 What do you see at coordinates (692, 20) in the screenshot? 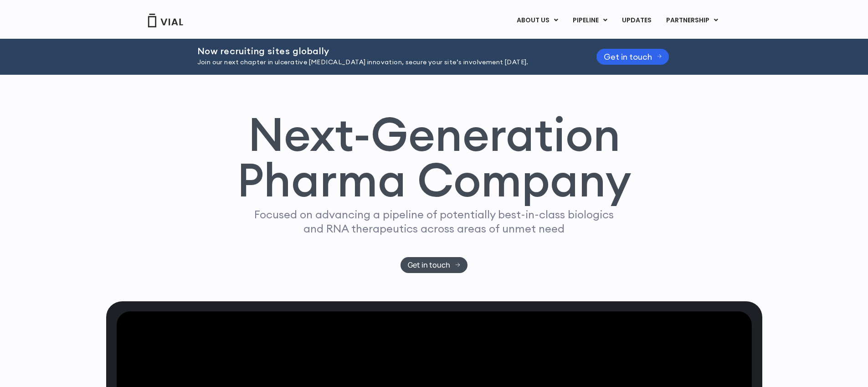
I see `a: PARTNERSHIPMenu Toggle` at bounding box center [692, 20].